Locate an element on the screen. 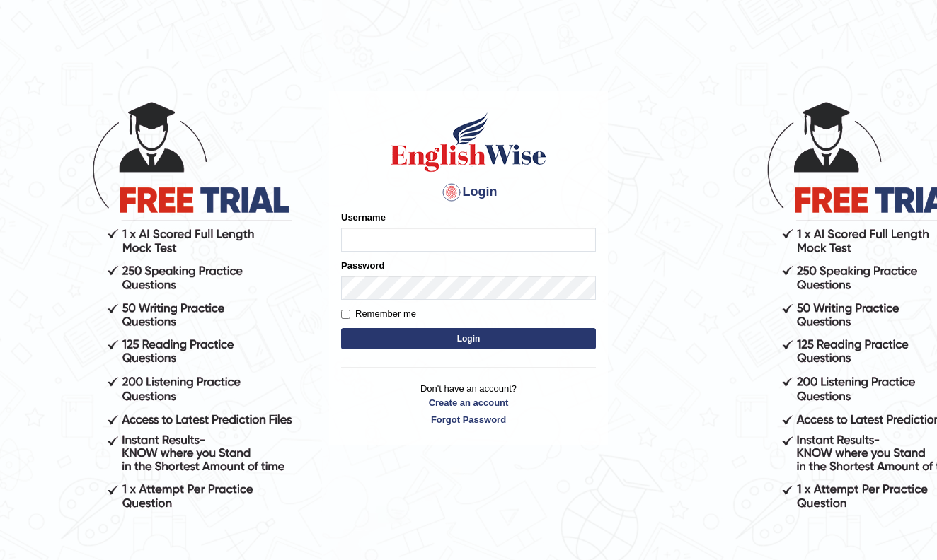 This screenshot has height=560, width=937. h4: Login is located at coordinates (469, 192).